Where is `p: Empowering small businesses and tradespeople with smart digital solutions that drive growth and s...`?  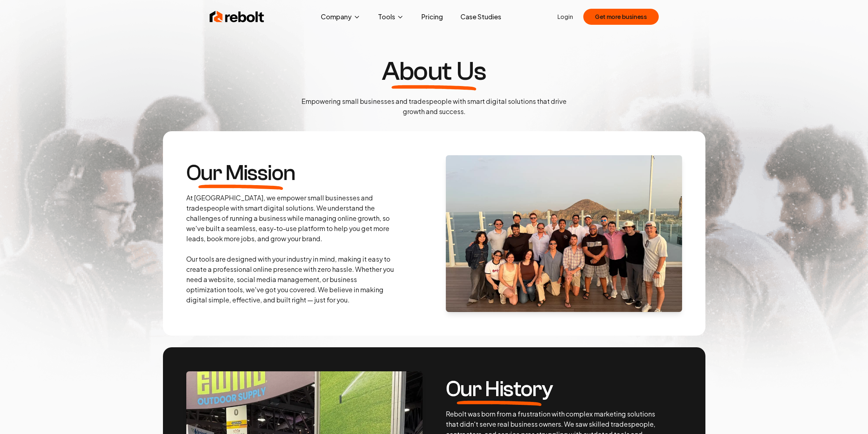
p: Empowering small businesses and tradespeople with smart digital solutions that drive growth and s... is located at coordinates (434, 106).